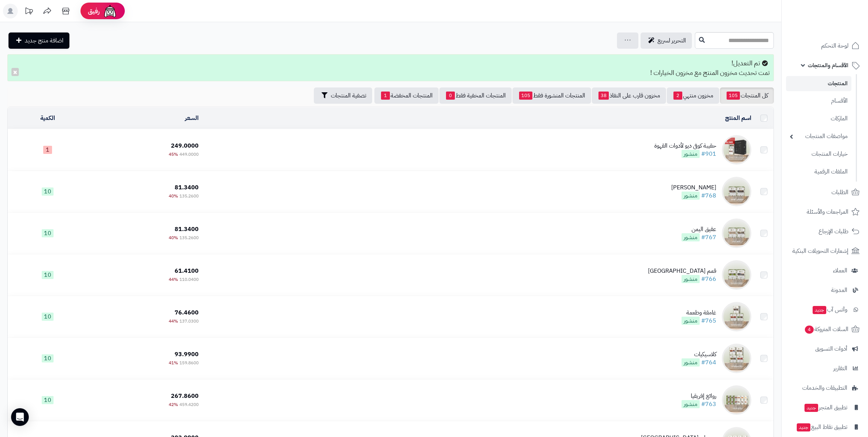 This screenshot has height=437, width=868. Describe the element at coordinates (737, 317) in the screenshot. I see `img: غامقة وطعمة` at that location.